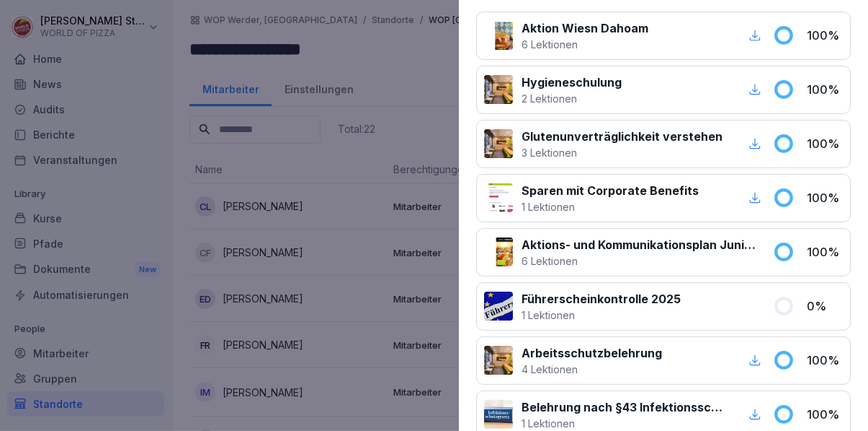  Describe the element at coordinates (592, 369) in the screenshot. I see `p: 4 Lektionen` at that location.